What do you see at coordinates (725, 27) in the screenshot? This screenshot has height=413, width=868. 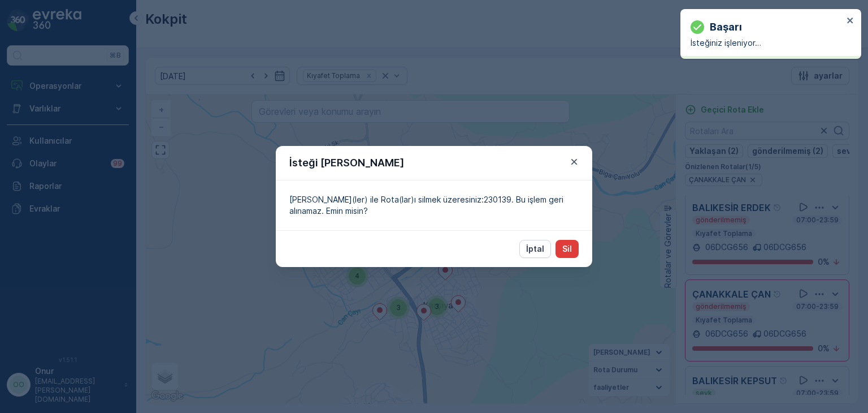 I see `p: başarı` at bounding box center [725, 27].